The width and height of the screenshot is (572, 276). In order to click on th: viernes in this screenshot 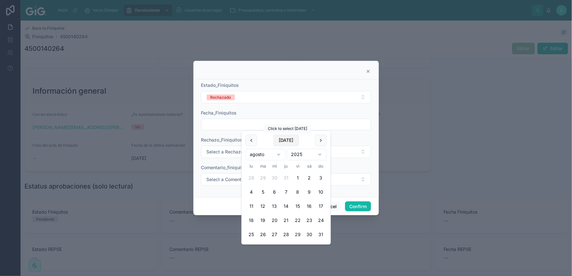, I will do `click(298, 166)`.